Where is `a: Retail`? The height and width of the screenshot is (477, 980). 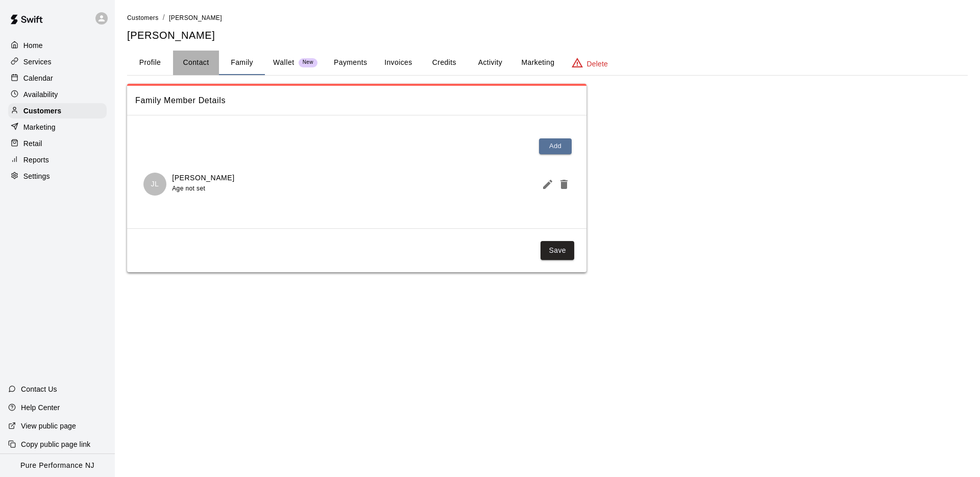
a: Retail is located at coordinates (57, 144).